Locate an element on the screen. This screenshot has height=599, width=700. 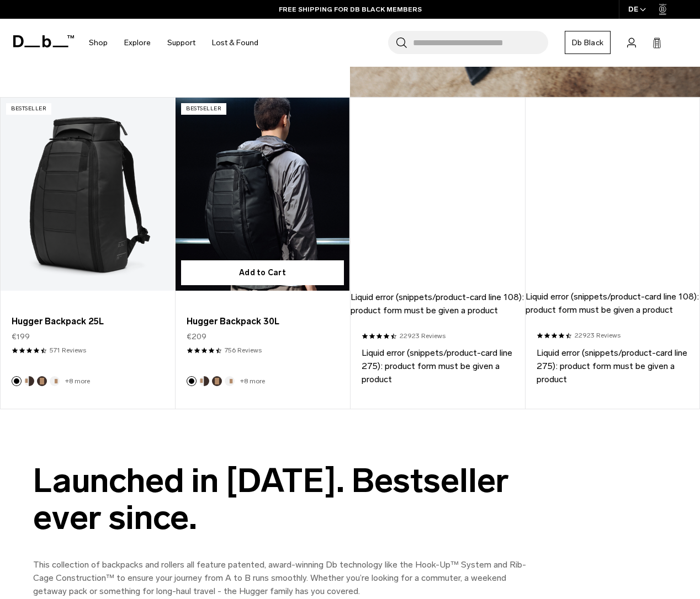
a: Db Black is located at coordinates (587, 43).